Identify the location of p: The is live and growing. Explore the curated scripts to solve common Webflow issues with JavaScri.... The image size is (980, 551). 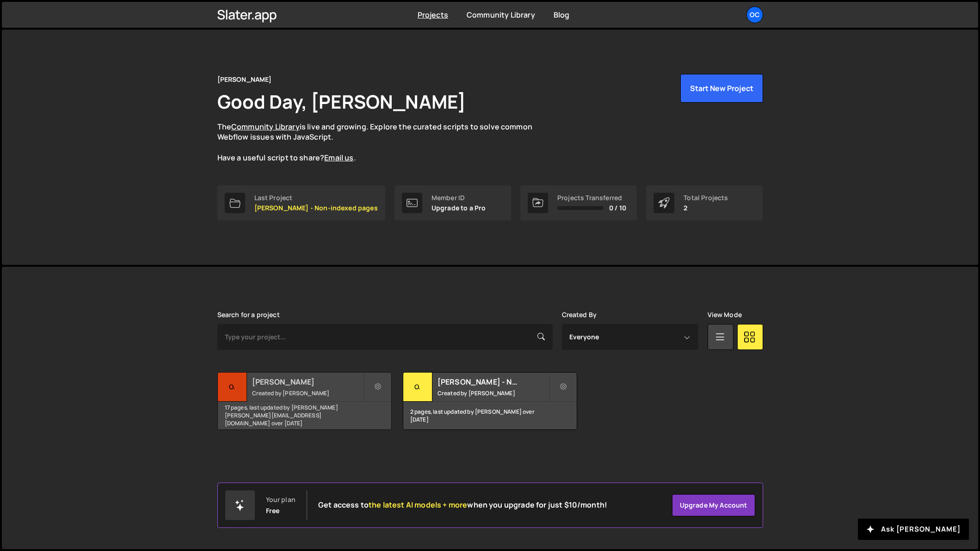
(384, 142).